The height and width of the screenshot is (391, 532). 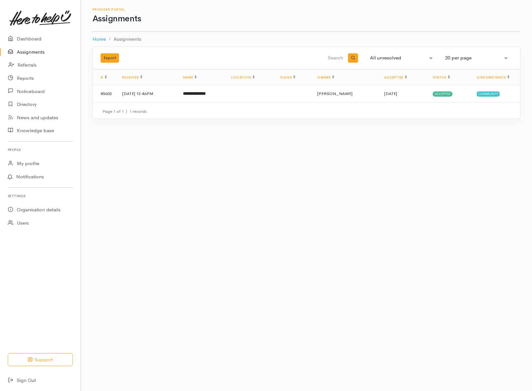 I want to click on li: Assignments, so click(x=124, y=39).